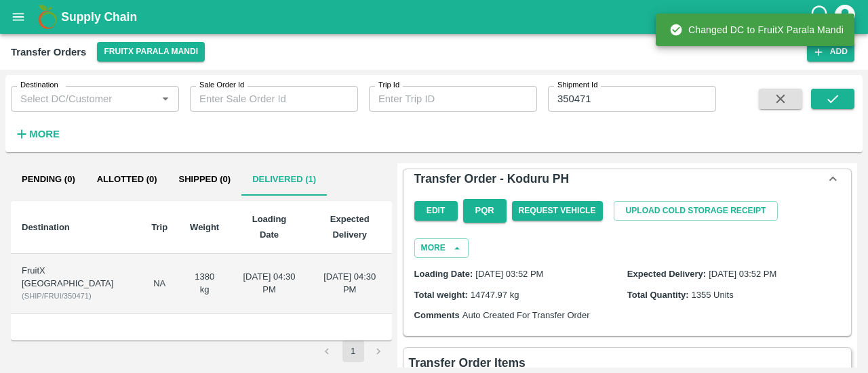 This screenshot has height=373, width=868. What do you see at coordinates (558, 211) in the screenshot?
I see `button: Request Vehicle` at bounding box center [558, 211].